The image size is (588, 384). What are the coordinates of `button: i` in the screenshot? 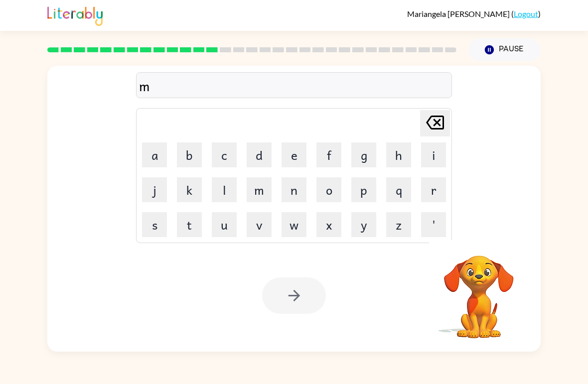 It's located at (433, 155).